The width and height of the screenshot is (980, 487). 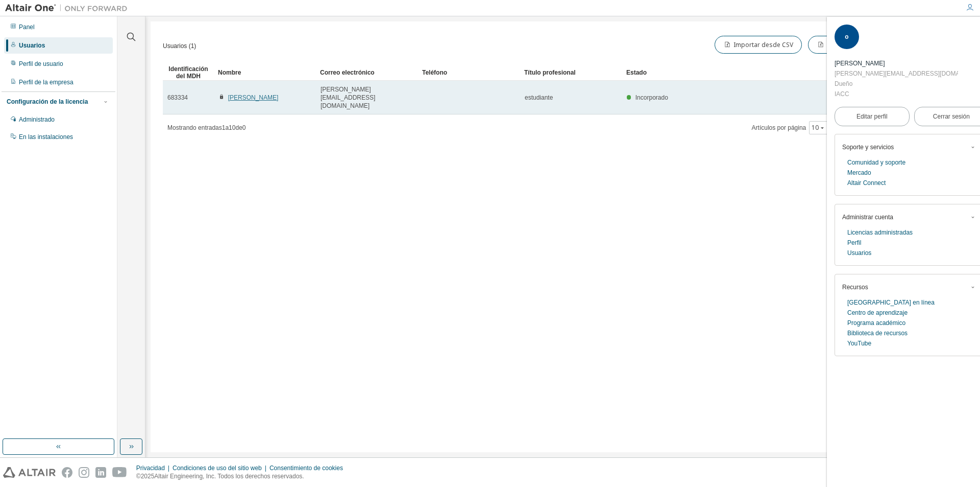 What do you see at coordinates (846, 37) in the screenshot?
I see `font: o` at bounding box center [846, 37].